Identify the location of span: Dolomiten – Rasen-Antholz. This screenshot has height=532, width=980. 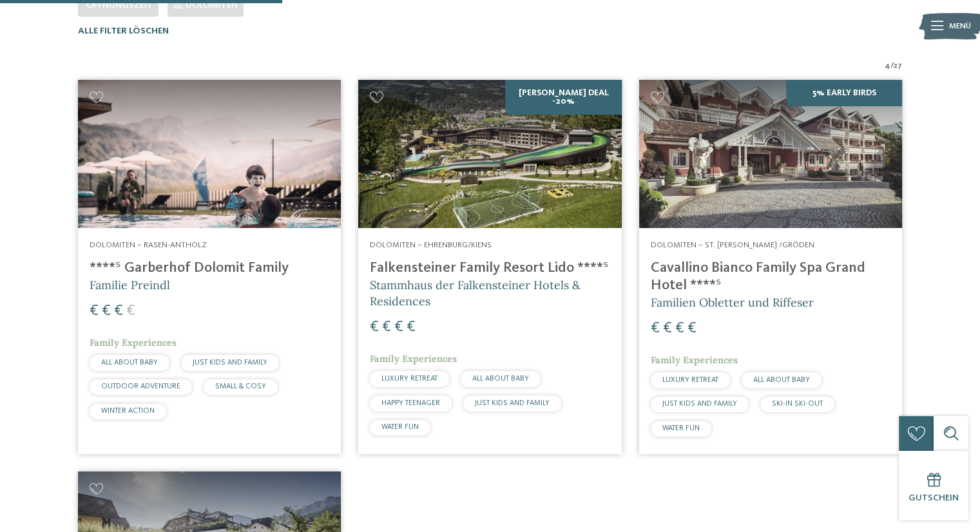
(149, 245).